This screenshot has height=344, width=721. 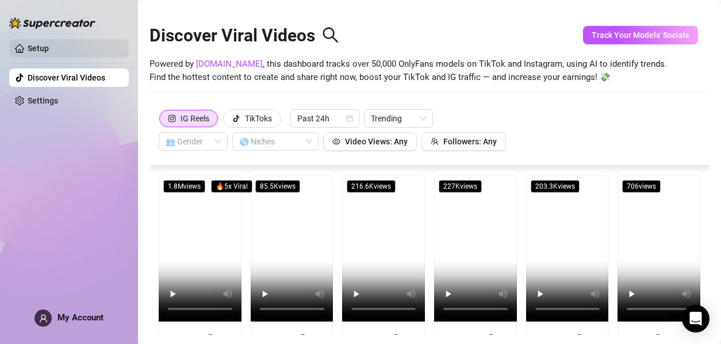 What do you see at coordinates (43, 101) in the screenshot?
I see `a: Settings` at bounding box center [43, 101].